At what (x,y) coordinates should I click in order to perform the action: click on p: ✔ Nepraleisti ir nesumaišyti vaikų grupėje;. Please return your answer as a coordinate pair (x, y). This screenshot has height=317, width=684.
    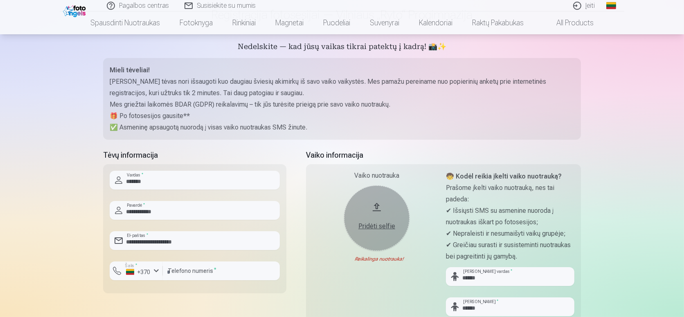
    Looking at the image, I should click on (510, 234).